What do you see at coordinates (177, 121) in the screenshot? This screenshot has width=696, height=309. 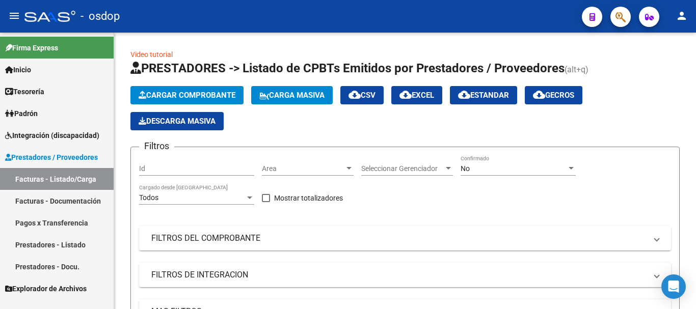 I see `button: Descarga Masiva` at bounding box center [177, 121].